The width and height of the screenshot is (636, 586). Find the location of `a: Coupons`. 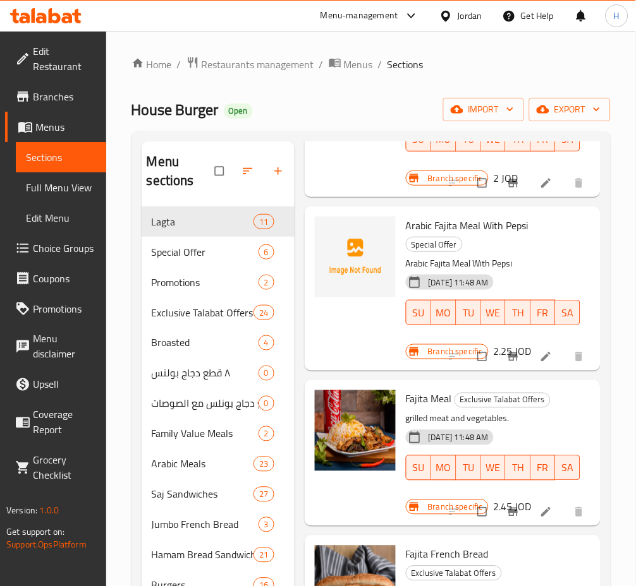

a: Coupons is located at coordinates (56, 279).